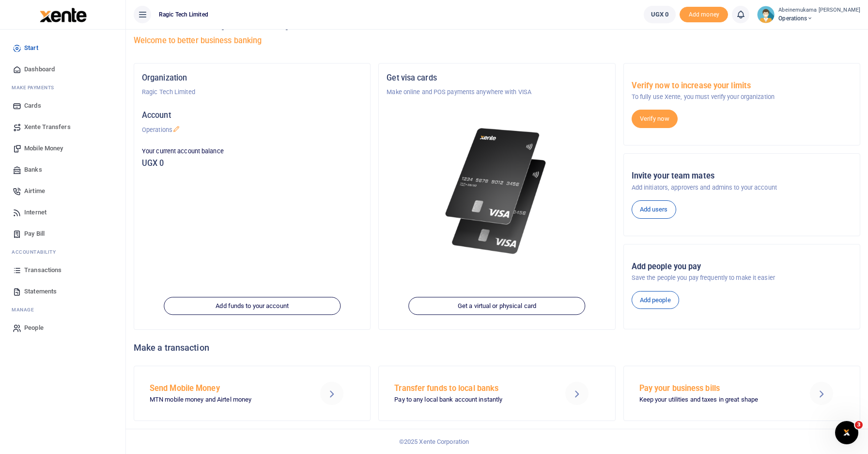 This screenshot has width=868, height=454. I want to click on p: Operations, so click(252, 130).